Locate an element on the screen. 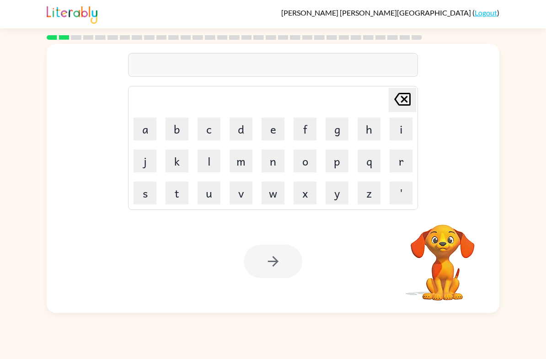  button: m is located at coordinates (241, 161).